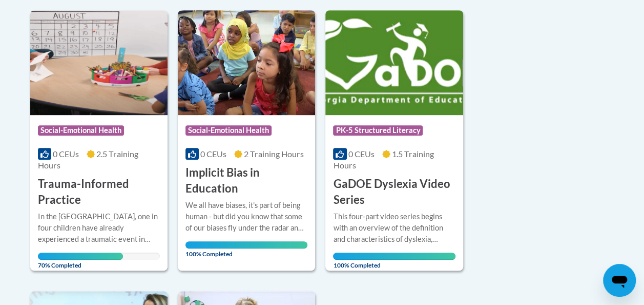  What do you see at coordinates (394, 192) in the screenshot?
I see `h3: GaDOE Dyslexia Video Series` at bounding box center [394, 192].